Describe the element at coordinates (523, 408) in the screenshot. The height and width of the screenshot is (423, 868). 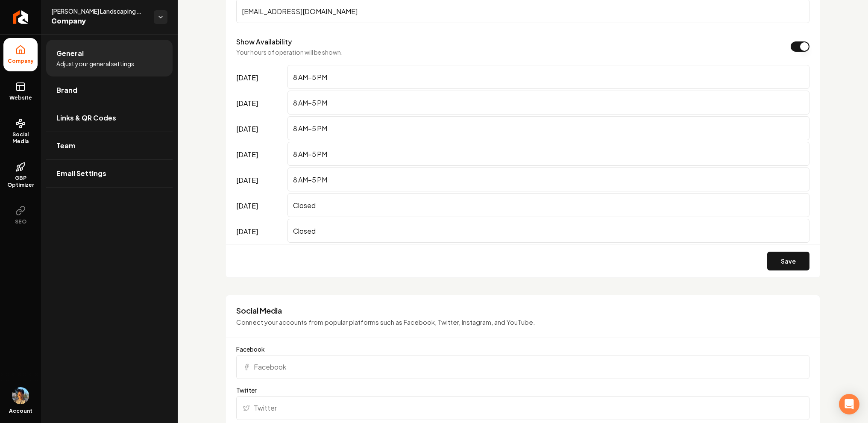
I see `input: Twitter` at that location.